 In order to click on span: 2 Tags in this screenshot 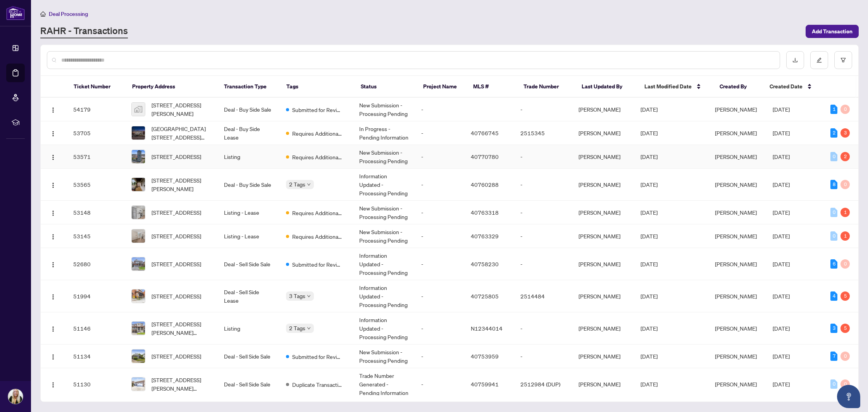, I will do `click(297, 328)`.